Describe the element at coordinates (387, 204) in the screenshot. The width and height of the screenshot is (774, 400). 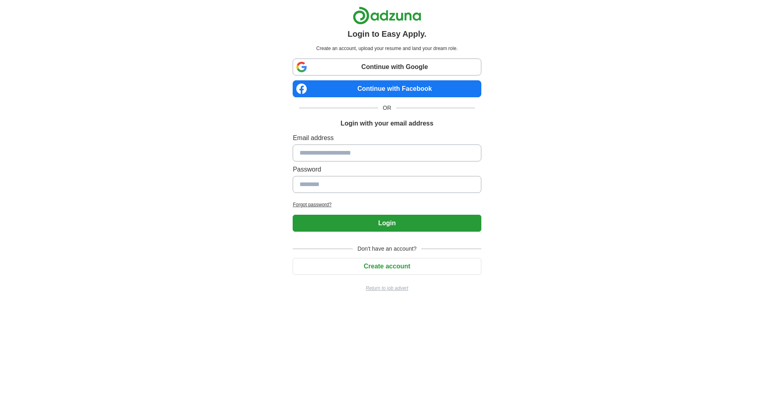
I see `h2: Forgot password?` at that location.